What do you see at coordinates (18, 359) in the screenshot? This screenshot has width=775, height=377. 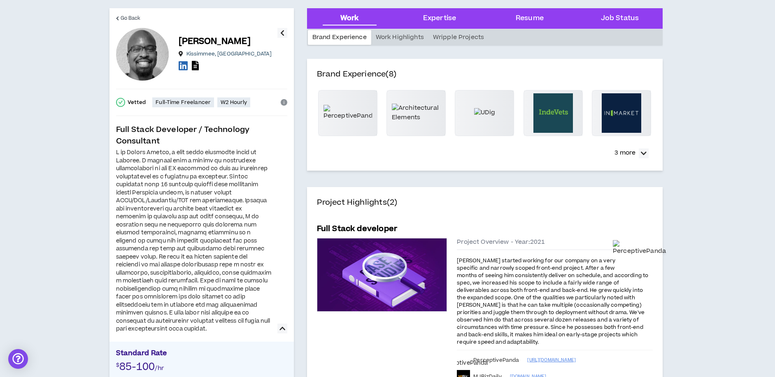 I see `div: Open Intercom Messenger` at bounding box center [18, 359].